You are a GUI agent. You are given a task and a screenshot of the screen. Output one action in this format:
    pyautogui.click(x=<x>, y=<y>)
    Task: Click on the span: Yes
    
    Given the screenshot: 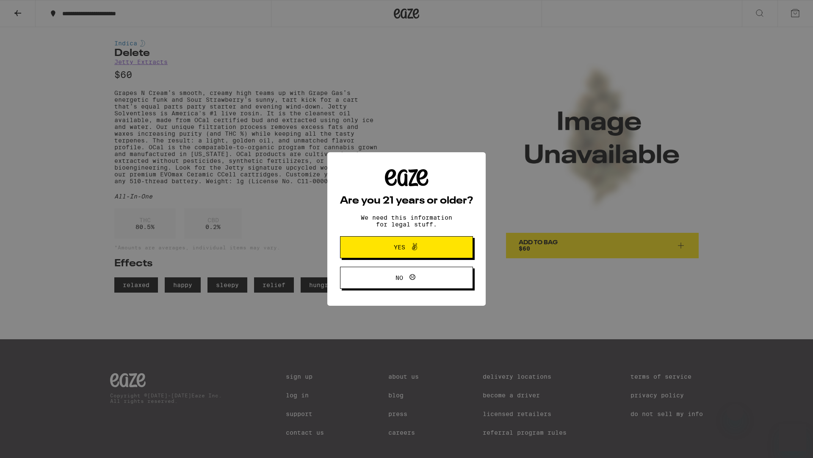 What is the action you would take?
    pyautogui.click(x=399, y=247)
    